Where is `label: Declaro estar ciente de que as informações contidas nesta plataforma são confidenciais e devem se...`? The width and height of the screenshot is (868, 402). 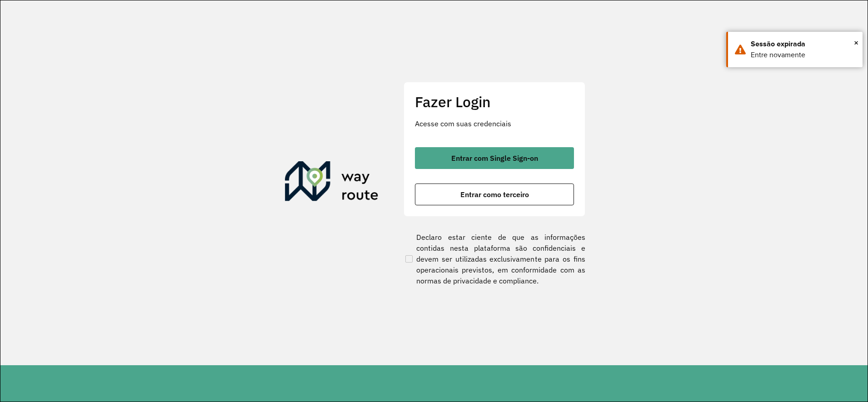
label: Declaro estar ciente de que as informações contidas nesta plataforma são confidenciais e devem se... is located at coordinates (495, 259).